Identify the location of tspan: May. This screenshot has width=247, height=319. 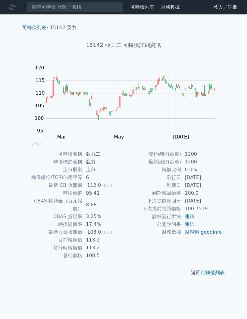
(119, 137).